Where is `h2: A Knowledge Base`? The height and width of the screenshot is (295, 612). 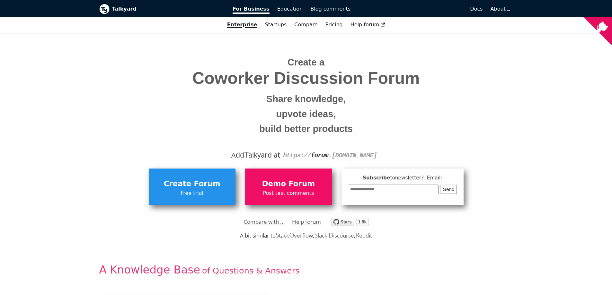
h2: A Knowledge Base is located at coordinates (306, 270).